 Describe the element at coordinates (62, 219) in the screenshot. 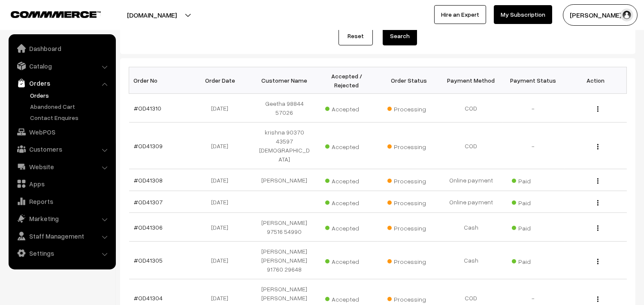

I see `a: Marketing` at that location.